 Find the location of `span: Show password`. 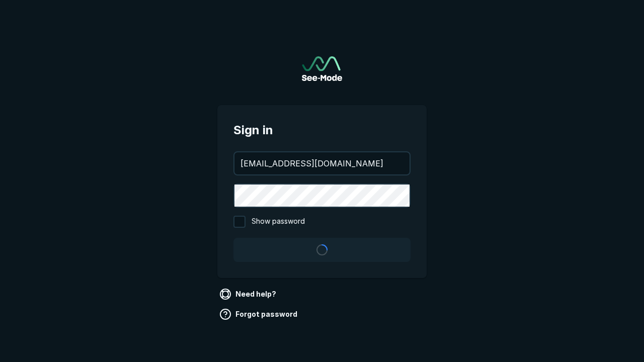

span: Show password is located at coordinates (278, 222).